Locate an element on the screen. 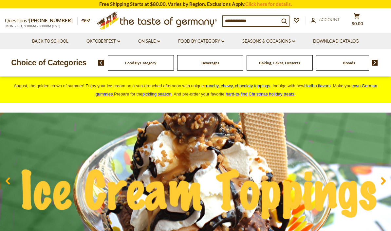  span: hard-to-find Christmas holiday treats is located at coordinates (260, 94).